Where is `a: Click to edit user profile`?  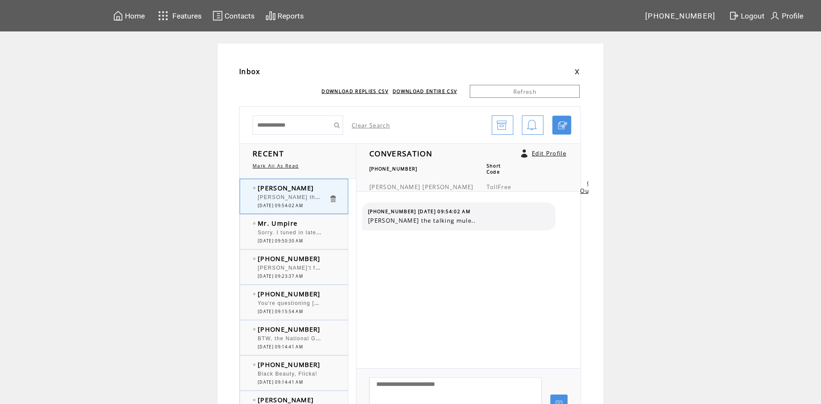 a: Click to edit user profile is located at coordinates (524, 153).